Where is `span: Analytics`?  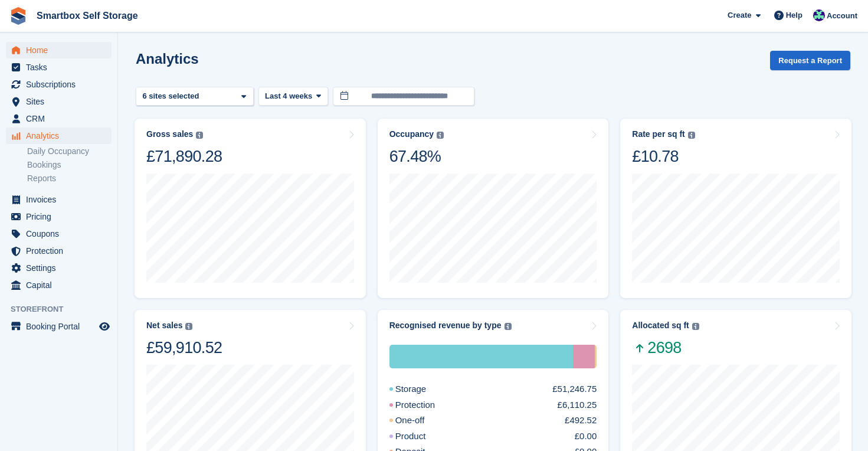
span: Analytics is located at coordinates (61, 135).